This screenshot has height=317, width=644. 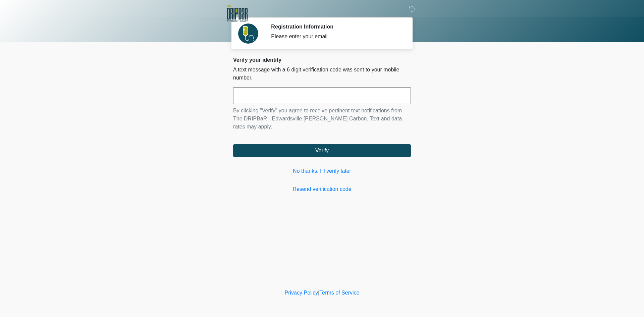 I want to click on a: Terms of Service, so click(x=339, y=292).